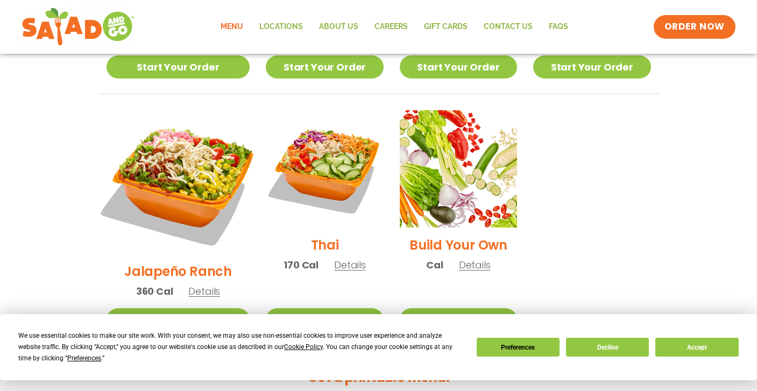  I want to click on a: ORDER NOW, so click(694, 27).